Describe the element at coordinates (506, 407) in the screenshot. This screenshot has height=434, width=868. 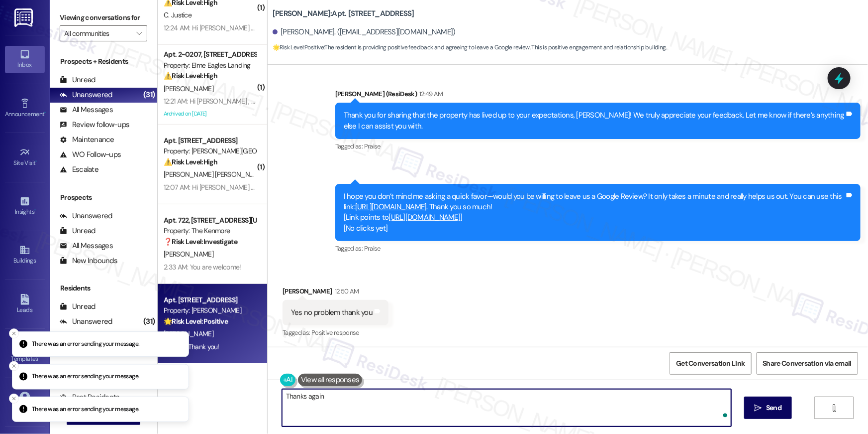
I see `textarea: To enrich screen reader interactions, please activate Accessibility in Grammarly extension settings` at that location.